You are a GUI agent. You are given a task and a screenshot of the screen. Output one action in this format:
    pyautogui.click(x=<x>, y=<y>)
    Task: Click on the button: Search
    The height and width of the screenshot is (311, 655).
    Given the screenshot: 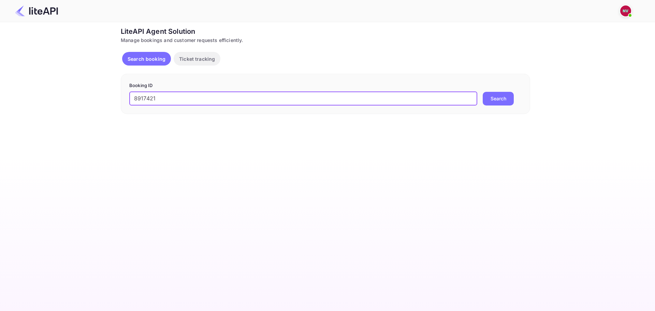 What is the action you would take?
    pyautogui.click(x=498, y=99)
    